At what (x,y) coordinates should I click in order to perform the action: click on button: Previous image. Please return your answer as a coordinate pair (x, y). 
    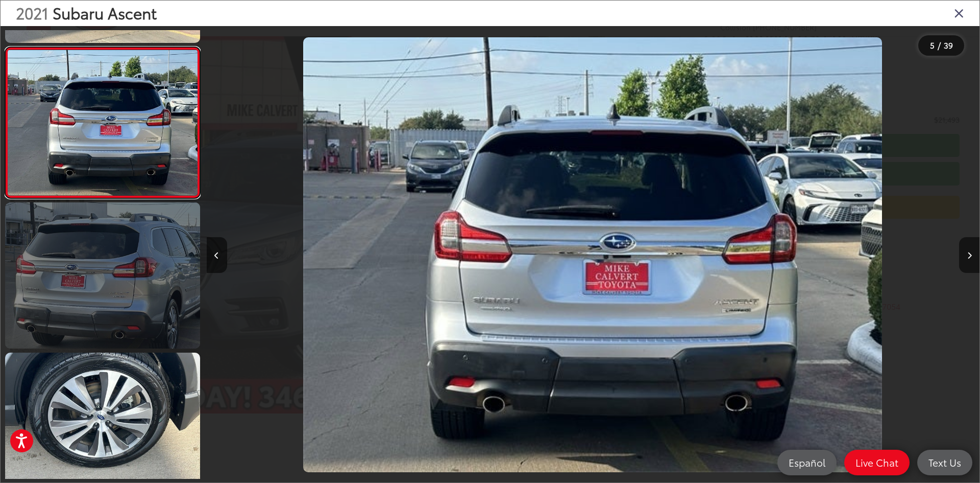
    Looking at the image, I should click on (217, 255).